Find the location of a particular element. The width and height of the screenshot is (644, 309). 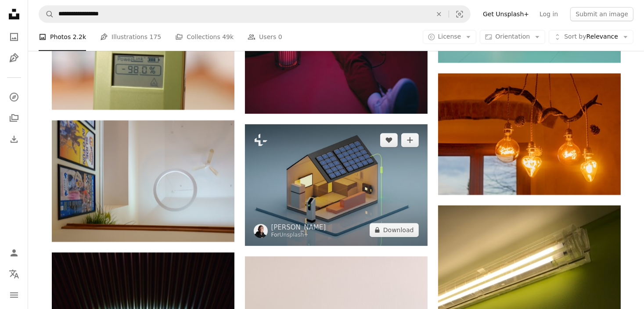

button: Language is located at coordinates (14, 274).